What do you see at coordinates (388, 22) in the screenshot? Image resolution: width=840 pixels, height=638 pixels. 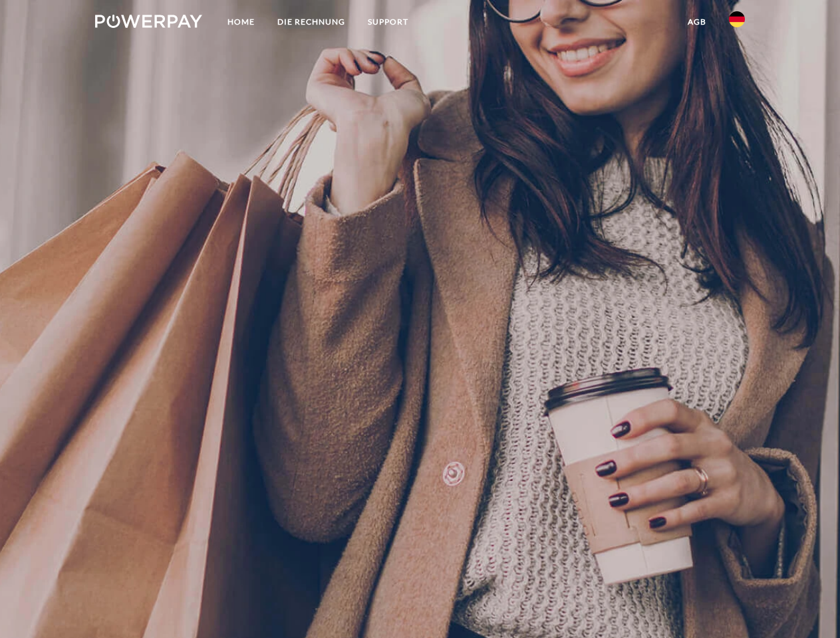 I see `a: SUPPORT` at bounding box center [388, 22].